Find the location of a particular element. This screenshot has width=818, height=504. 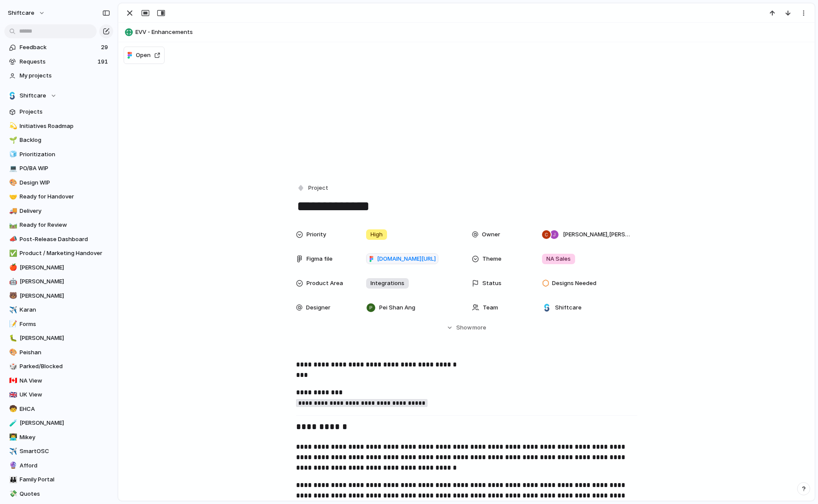

div: 👪Family Portal is located at coordinates (59, 480).